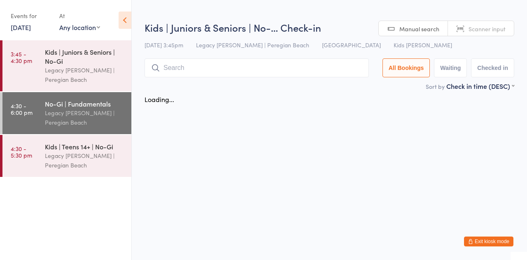 The image size is (527, 260). I want to click on label: Sort by, so click(435, 86).